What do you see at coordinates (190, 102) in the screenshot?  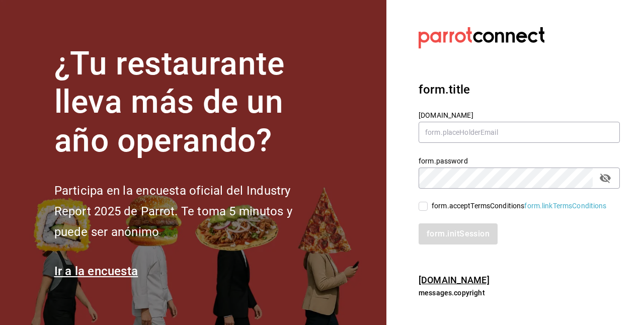 I see `h1: ¿Tu restaurante lleva más de un año operando?` at bounding box center [190, 102].